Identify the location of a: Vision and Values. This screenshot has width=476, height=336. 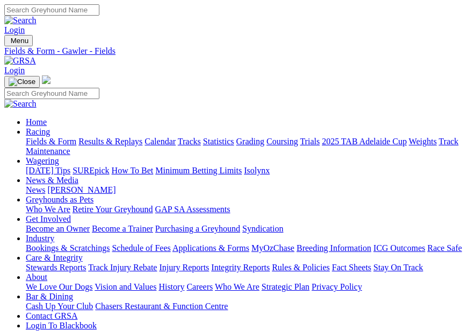
(125, 286).